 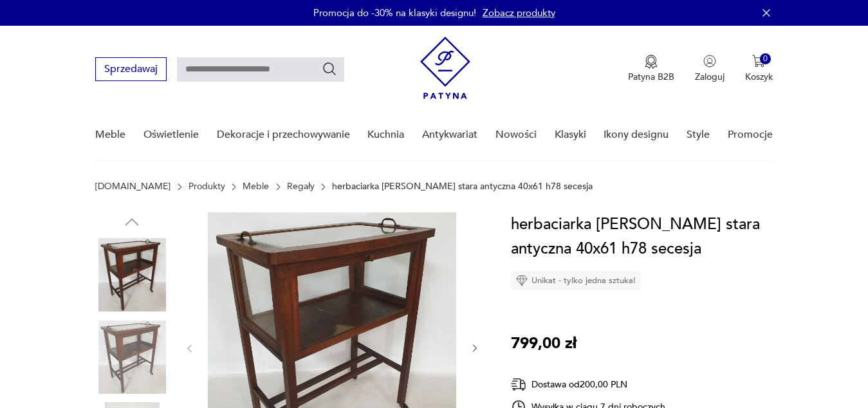 What do you see at coordinates (576, 281) in the screenshot?
I see `div: Unikat - tylko jedna sztuka!` at bounding box center [576, 281].